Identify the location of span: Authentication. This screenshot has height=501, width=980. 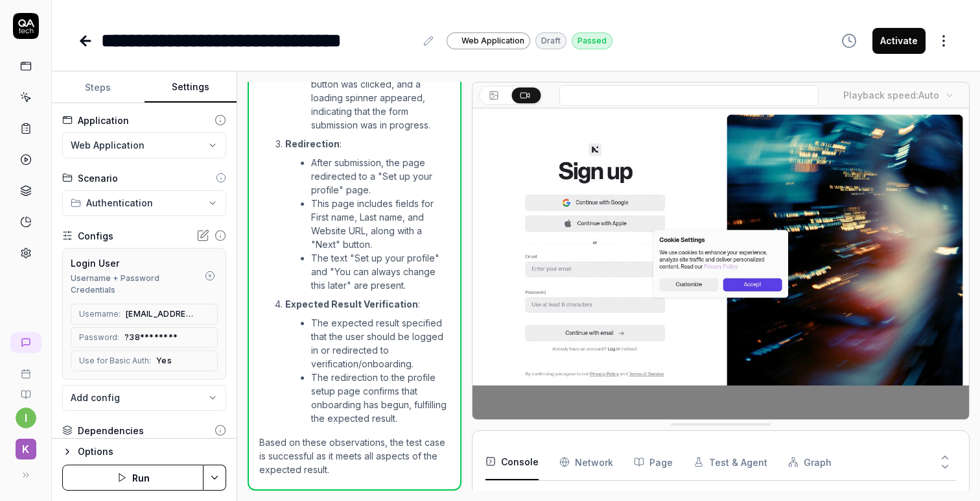
(119, 202).